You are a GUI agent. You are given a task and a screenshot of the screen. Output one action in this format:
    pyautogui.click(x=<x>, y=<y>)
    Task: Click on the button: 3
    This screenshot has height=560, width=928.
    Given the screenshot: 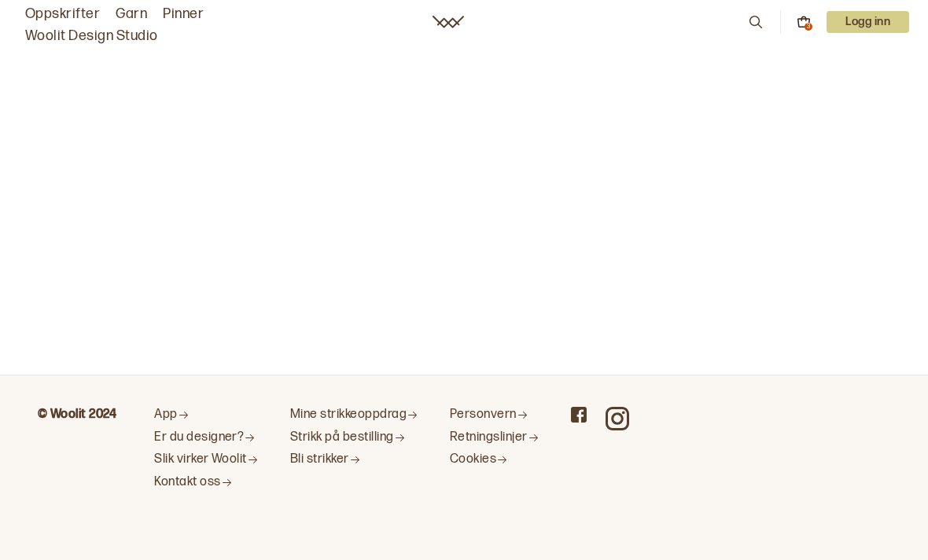 What is the action you would take?
    pyautogui.click(x=804, y=22)
    